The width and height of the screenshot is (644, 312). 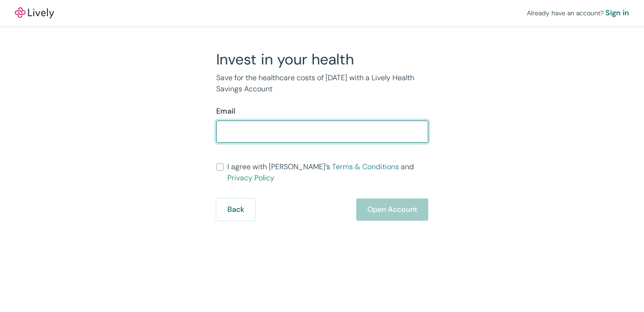 I want to click on div: Sign in, so click(x=617, y=13).